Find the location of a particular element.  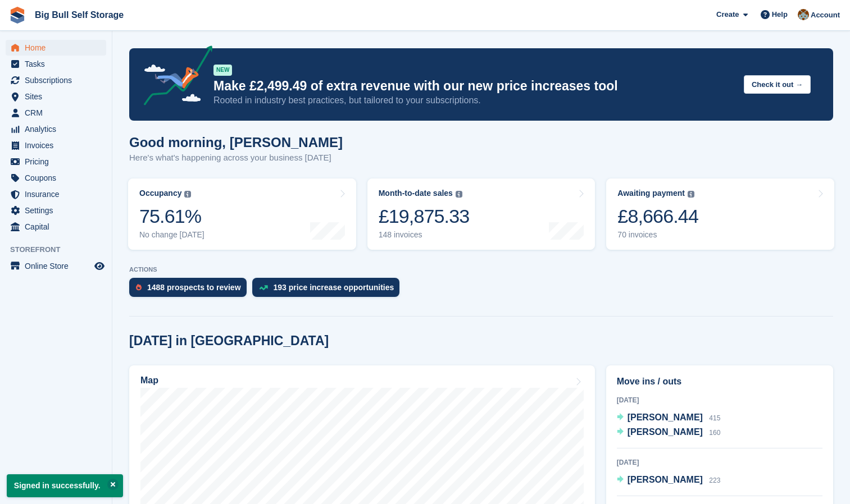

a: Preview store is located at coordinates (99, 266).